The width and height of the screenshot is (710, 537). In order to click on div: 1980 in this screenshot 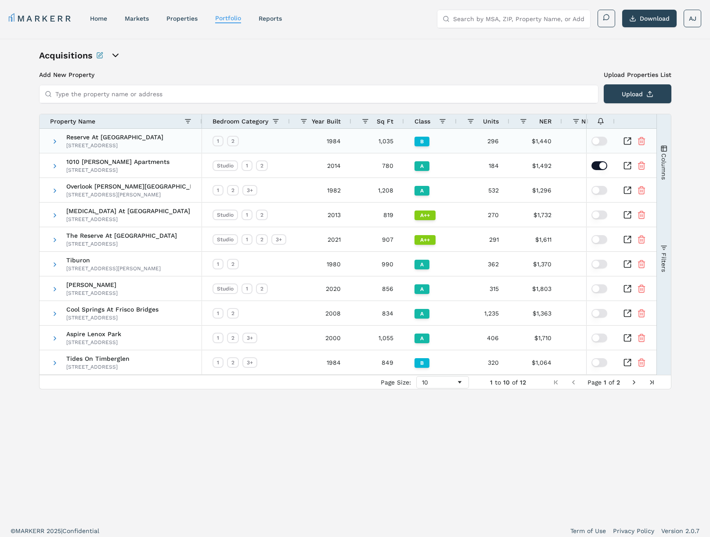, I will do `click(321, 264)`.